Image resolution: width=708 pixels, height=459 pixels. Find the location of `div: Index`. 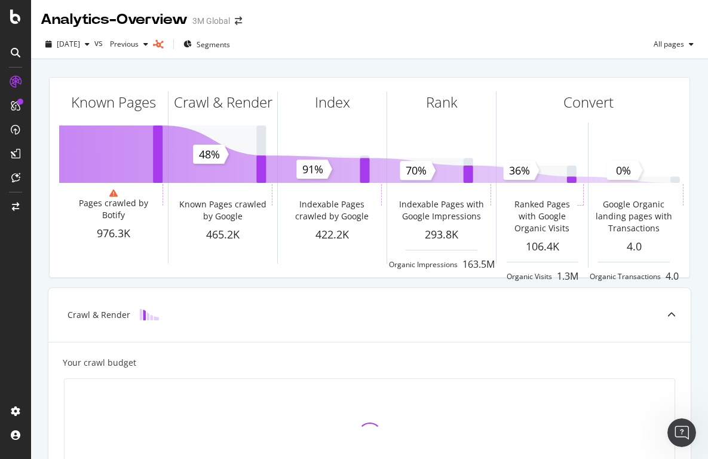

div: Index is located at coordinates (332, 102).